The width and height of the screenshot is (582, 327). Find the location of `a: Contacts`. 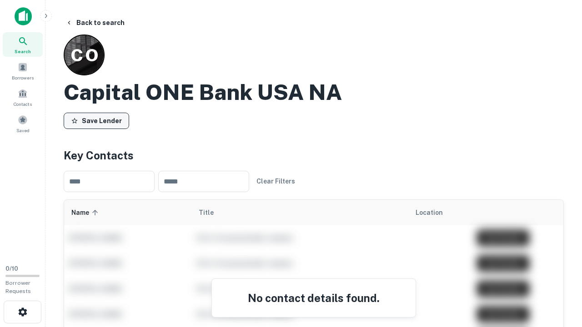

a: Contacts is located at coordinates (23, 97).